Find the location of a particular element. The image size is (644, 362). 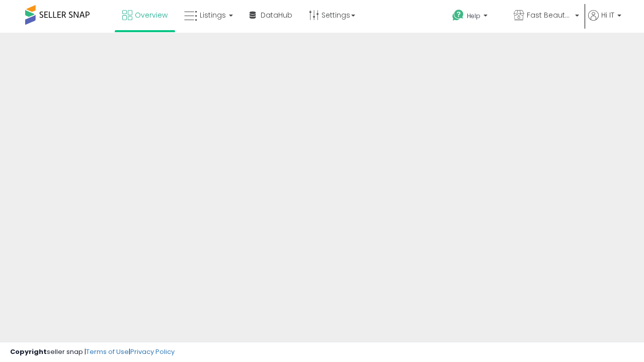

i: Get Help is located at coordinates (457, 15).